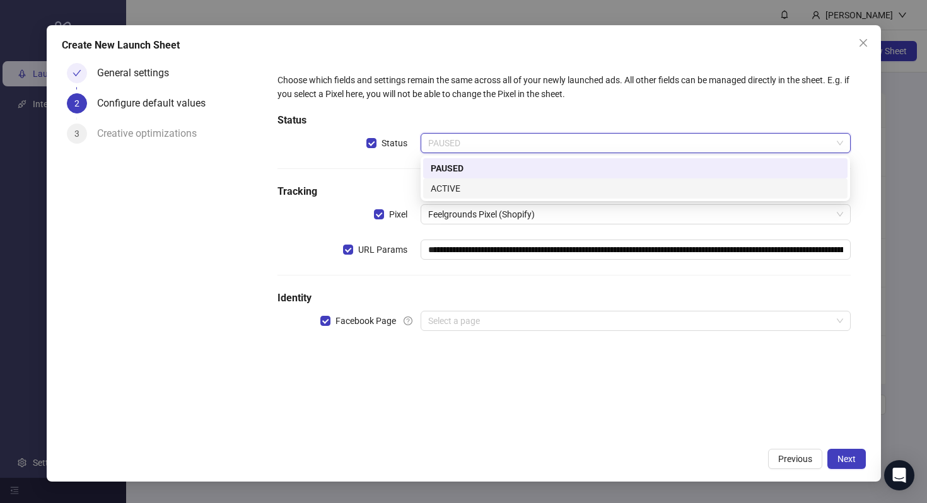  What do you see at coordinates (635, 214) in the screenshot?
I see `span: Feelgrounds Pixel (Shopify)` at bounding box center [635, 214].